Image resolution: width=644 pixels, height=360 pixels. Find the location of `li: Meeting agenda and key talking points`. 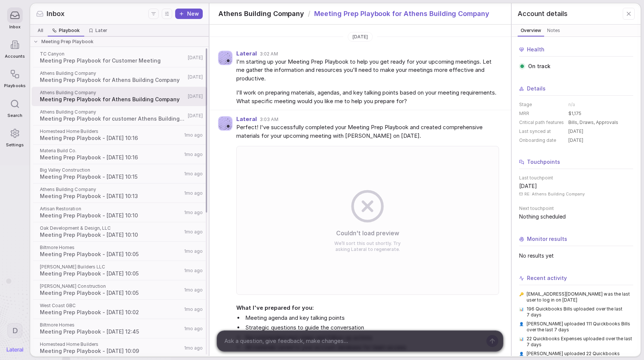

li: Meeting agenda and key talking points is located at coordinates (371, 318).